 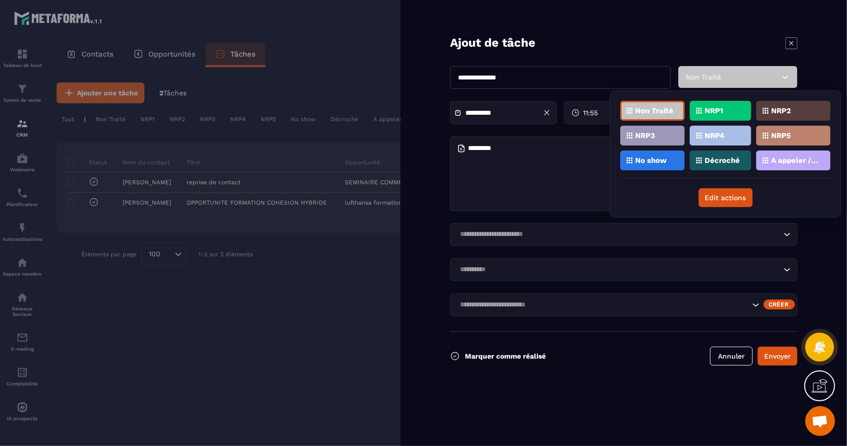 What do you see at coordinates (703, 77) in the screenshot?
I see `span: Non Traité` at bounding box center [703, 77].